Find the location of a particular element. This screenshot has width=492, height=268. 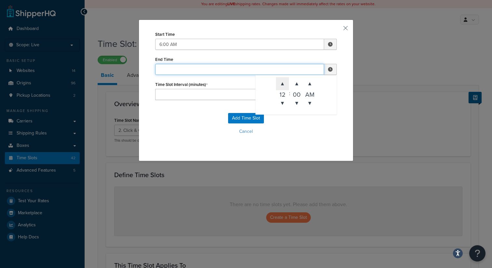

label: Start Time is located at coordinates (165, 34).